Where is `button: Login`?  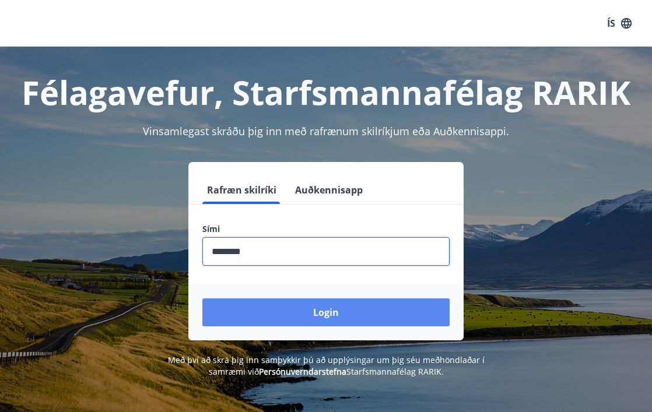
button: Login is located at coordinates (326, 313).